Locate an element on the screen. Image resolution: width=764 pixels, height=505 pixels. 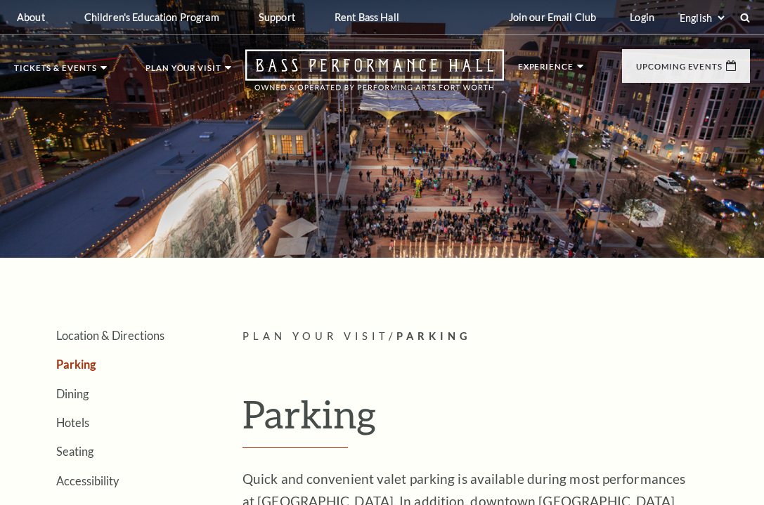
p: Rent Bass Hall is located at coordinates (367, 17).